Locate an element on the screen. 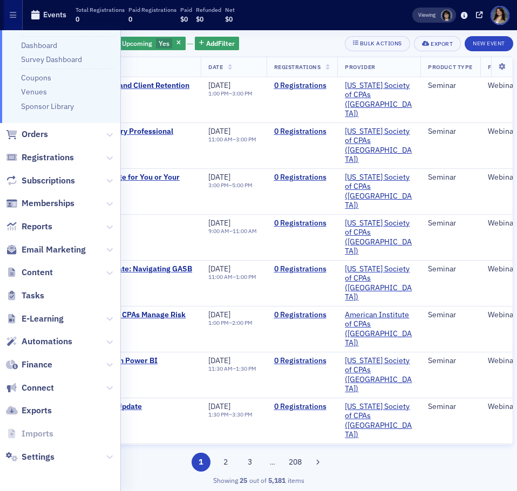  a: Finance is located at coordinates (29, 365).